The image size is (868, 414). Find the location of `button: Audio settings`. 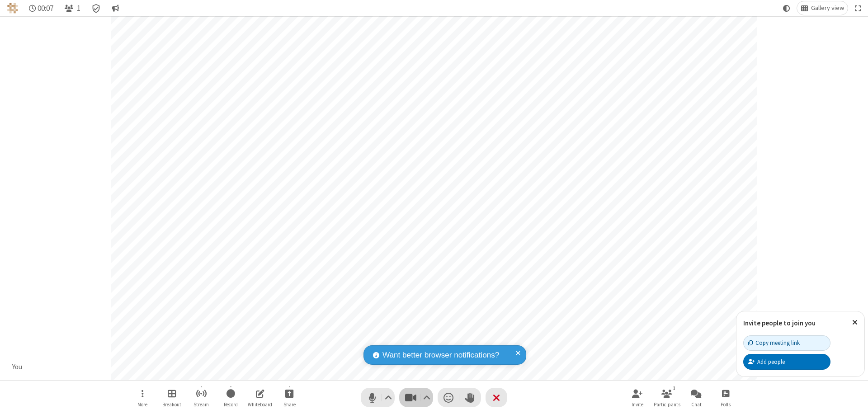

button: Audio settings is located at coordinates (388, 397).